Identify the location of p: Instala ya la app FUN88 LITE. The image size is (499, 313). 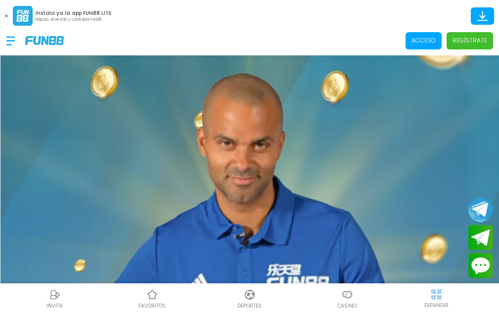
(73, 13).